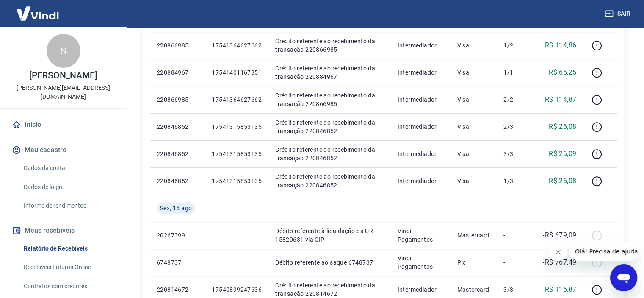 This screenshot has height=298, width=644. What do you see at coordinates (236, 289) in the screenshot?
I see `p: 17540899247636` at bounding box center [236, 289].